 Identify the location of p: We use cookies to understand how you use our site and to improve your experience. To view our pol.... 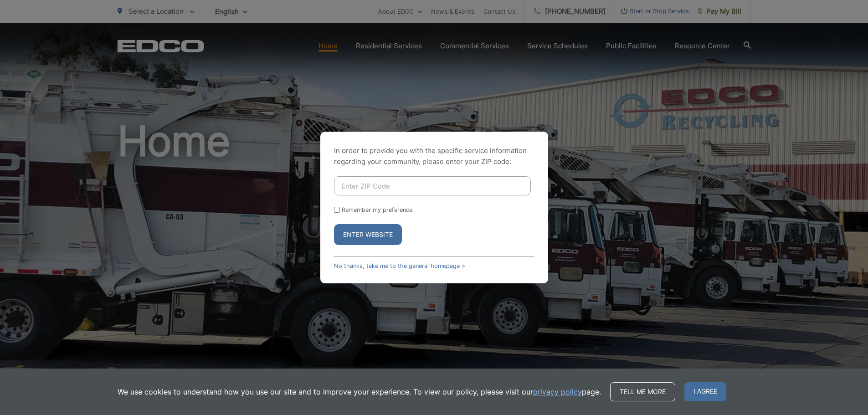
(359, 391).